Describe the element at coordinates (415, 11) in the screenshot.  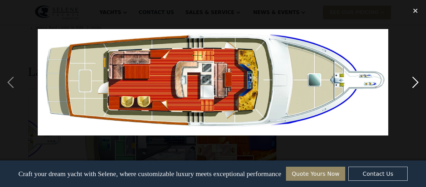
I see `div: close lightbox` at that location.